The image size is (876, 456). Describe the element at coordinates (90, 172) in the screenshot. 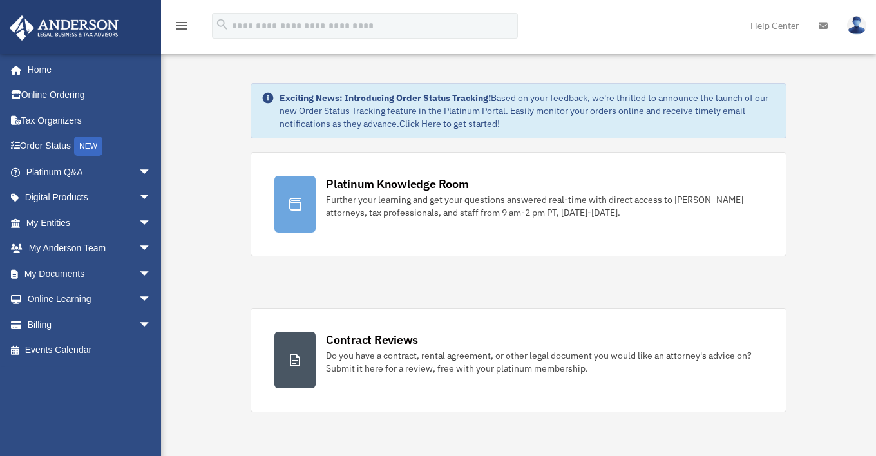

I see `a: Platinum Q&Aarrow_drop_down` at that location.